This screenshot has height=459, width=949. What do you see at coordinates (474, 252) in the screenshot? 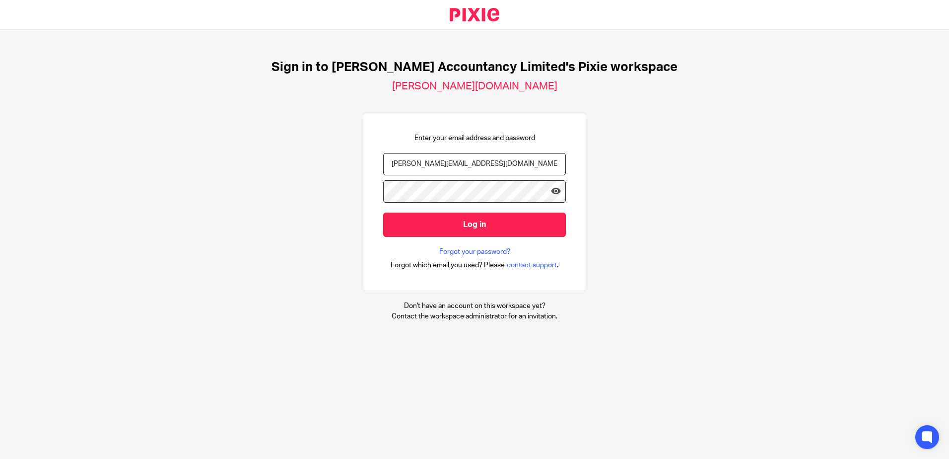
I see `a: Forgot your password?` at bounding box center [474, 252].